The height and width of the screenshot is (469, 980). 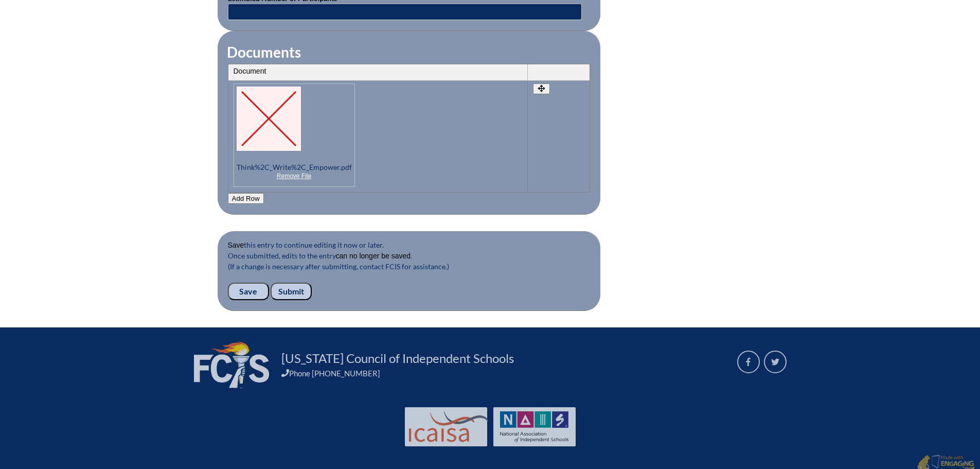 What do you see at coordinates (535, 427) in the screenshot?
I see `img: NAIS Logo` at bounding box center [535, 427].